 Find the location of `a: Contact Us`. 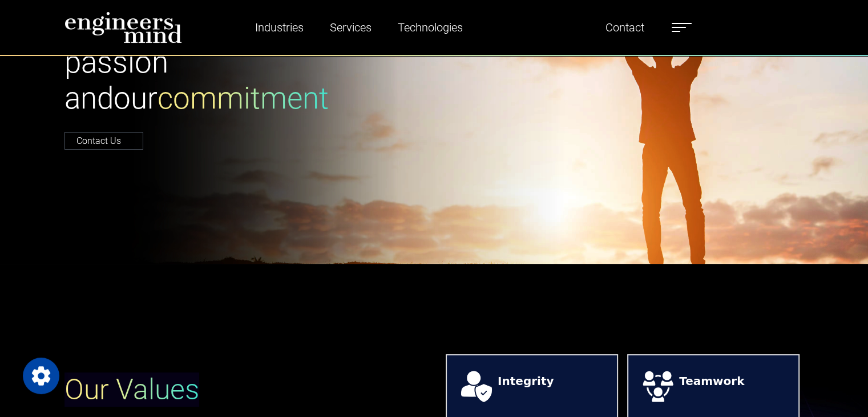

a: Contact Us is located at coordinates (104, 141).